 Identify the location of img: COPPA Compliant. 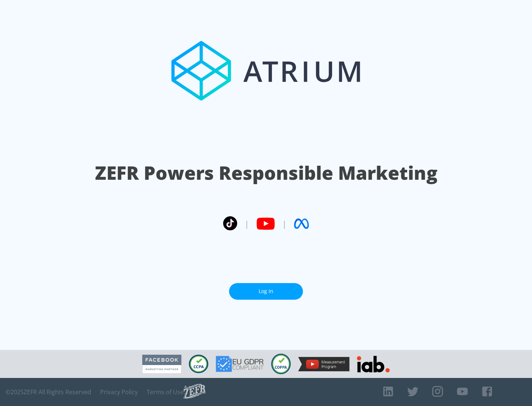
(281, 364).